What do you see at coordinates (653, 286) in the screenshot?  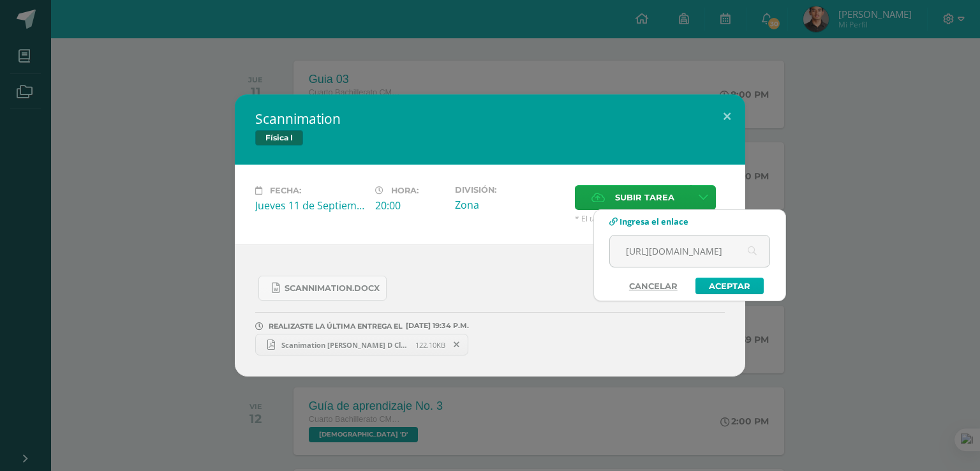 I see `a: Cancelar` at bounding box center [653, 286].